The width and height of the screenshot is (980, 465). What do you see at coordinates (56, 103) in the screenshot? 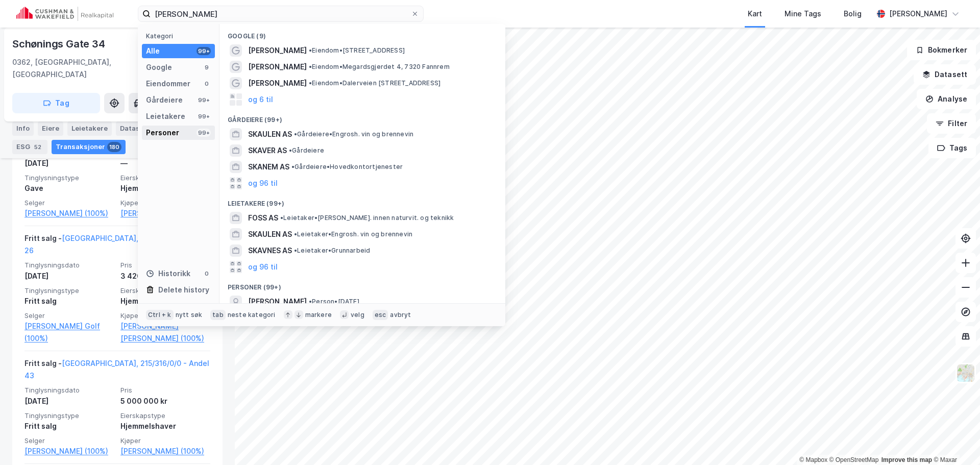
I see `button: Tag` at bounding box center [56, 103].